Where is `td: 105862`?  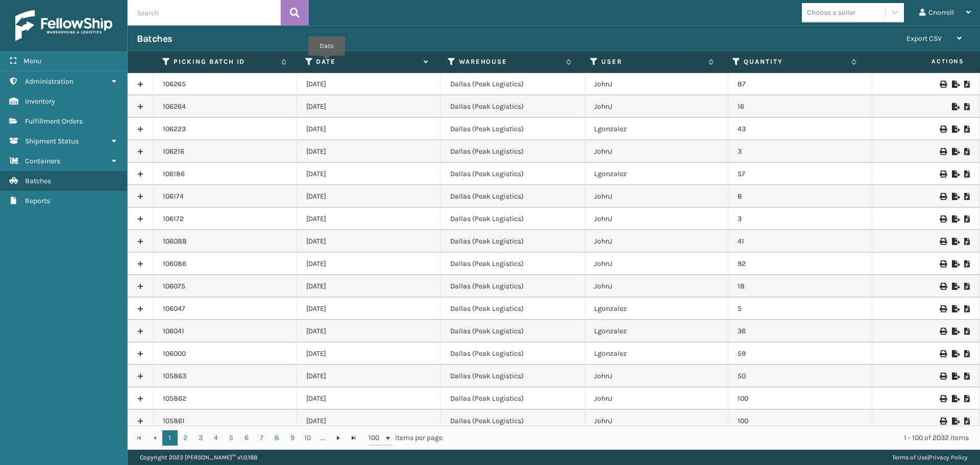
td: 105862 is located at coordinates (225, 398).